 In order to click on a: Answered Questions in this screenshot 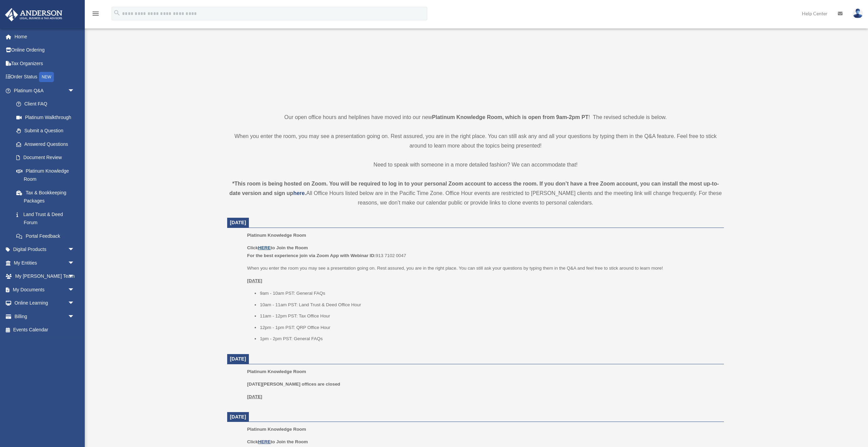, I will do `click(47, 144)`.